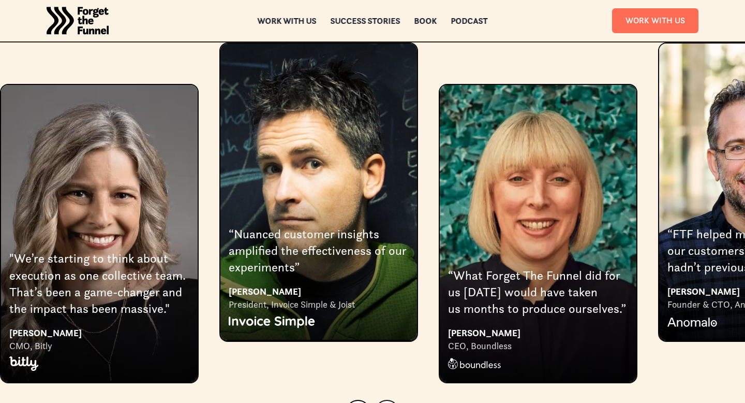 This screenshot has width=745, height=403. I want to click on a: Work with us, so click(287, 21).